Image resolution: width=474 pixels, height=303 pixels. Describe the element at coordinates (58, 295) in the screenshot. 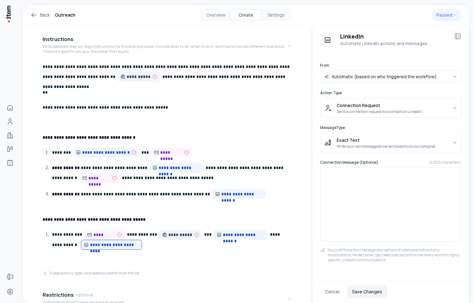

I see `h4: Restrictions` at that location.